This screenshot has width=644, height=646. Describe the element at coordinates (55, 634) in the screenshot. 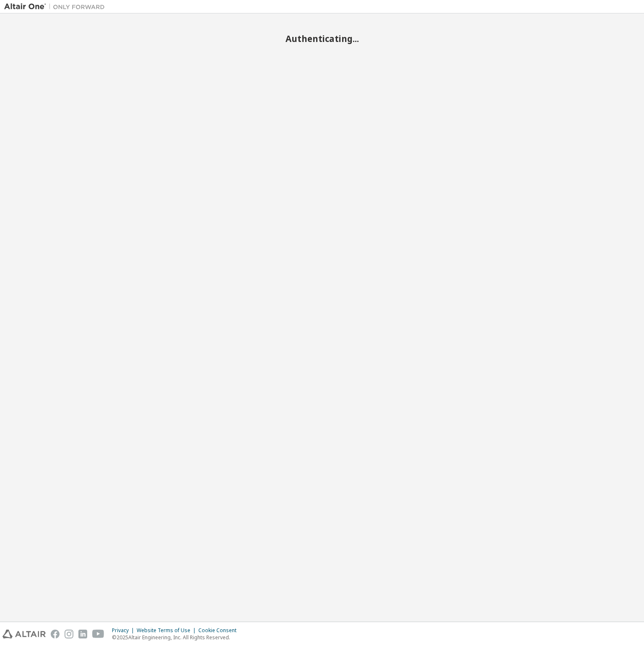

I see `img: facebook.svg` at that location.